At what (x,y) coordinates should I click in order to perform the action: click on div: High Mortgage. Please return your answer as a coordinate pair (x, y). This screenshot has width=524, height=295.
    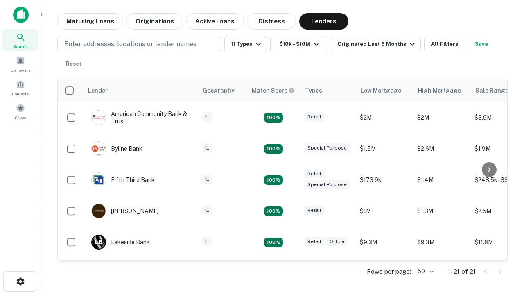
    Looking at the image, I should click on (440, 91).